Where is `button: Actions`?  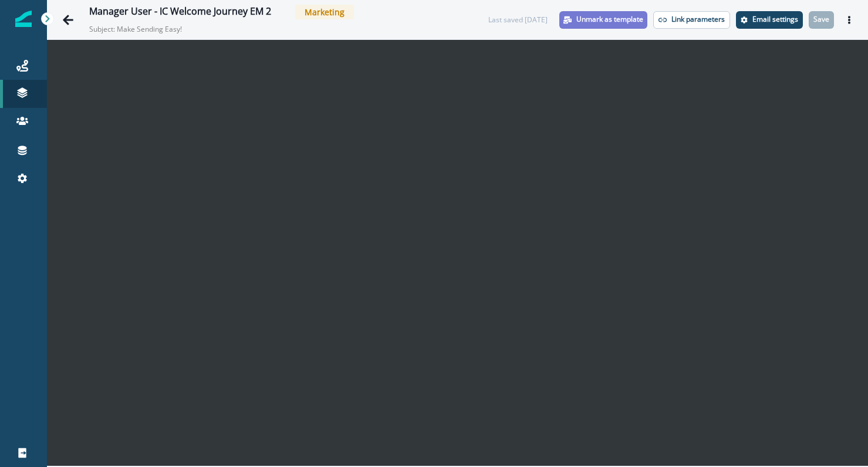
button: Actions is located at coordinates (849, 20).